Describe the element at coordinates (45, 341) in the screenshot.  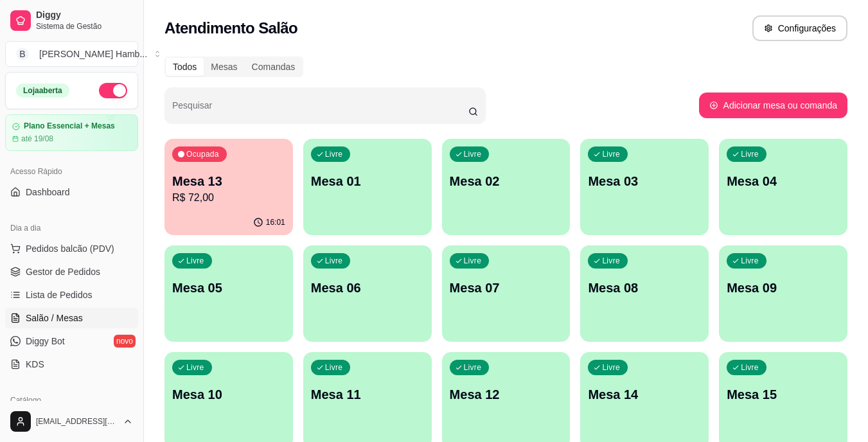
I see `span: Diggy Bot` at that location.